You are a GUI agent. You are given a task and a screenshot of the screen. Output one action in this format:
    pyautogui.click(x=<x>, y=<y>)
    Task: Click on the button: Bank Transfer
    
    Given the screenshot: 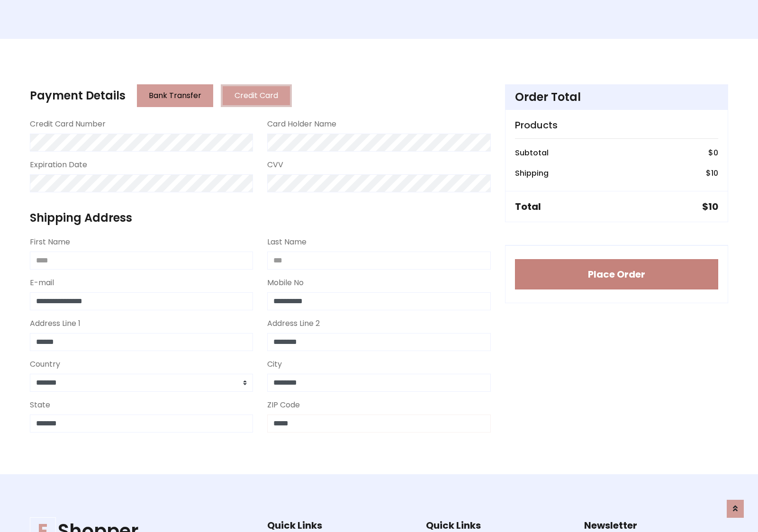 What is the action you would take?
    pyautogui.click(x=175, y=96)
    